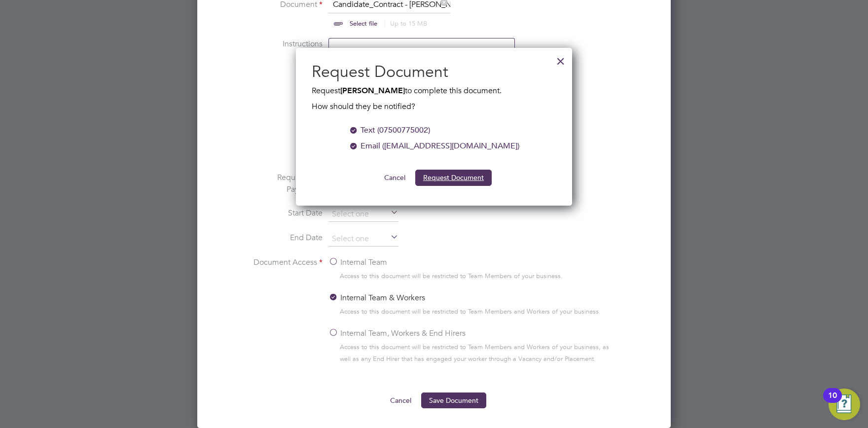 The width and height of the screenshot is (868, 428). What do you see at coordinates (434, 104) in the screenshot?
I see `div: How should they be notified?` at bounding box center [434, 104].